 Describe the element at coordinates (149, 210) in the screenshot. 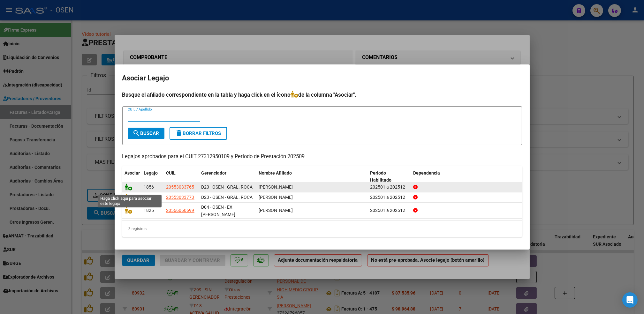

I see `span: 1825` at that location.